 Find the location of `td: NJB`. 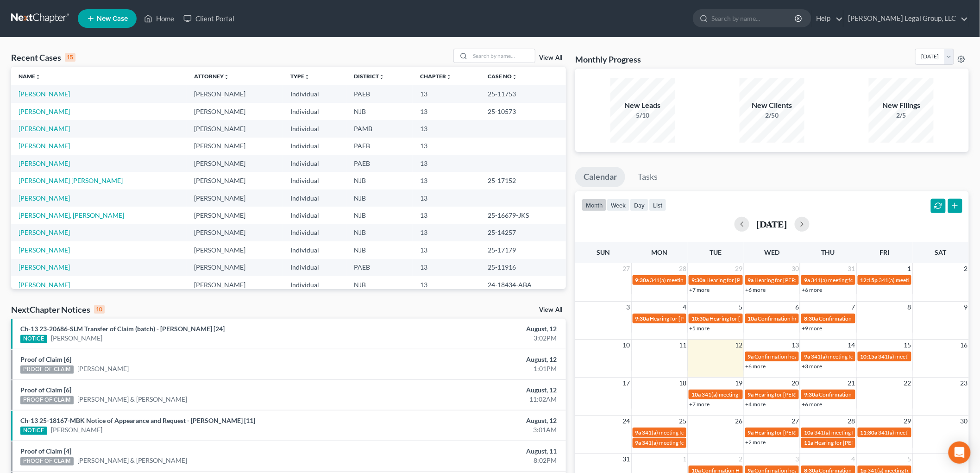

td: NJB is located at coordinates (379, 198).